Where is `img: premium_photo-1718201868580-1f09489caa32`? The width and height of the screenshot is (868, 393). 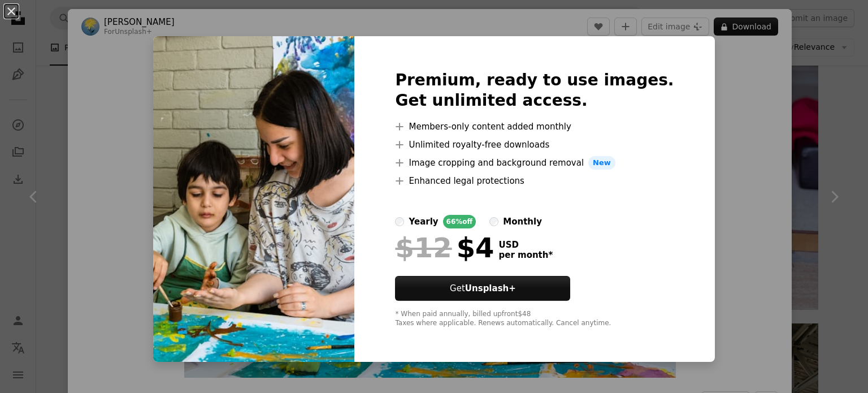
img: premium_photo-1718201868580-1f09489caa32 is located at coordinates (253, 199).